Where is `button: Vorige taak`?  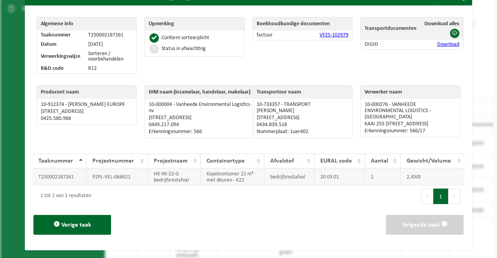 button: Vorige taak is located at coordinates (72, 225).